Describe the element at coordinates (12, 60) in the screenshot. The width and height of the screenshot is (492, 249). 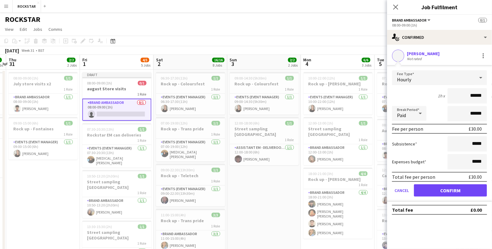
I see `span: Thu` at that location.